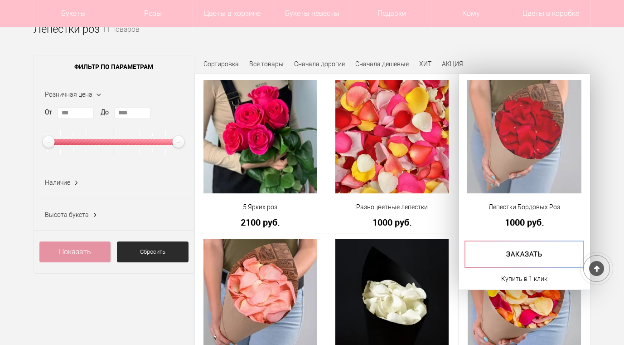 This screenshot has height=345, width=624. I want to click on a: Сначала дорогие, so click(320, 64).